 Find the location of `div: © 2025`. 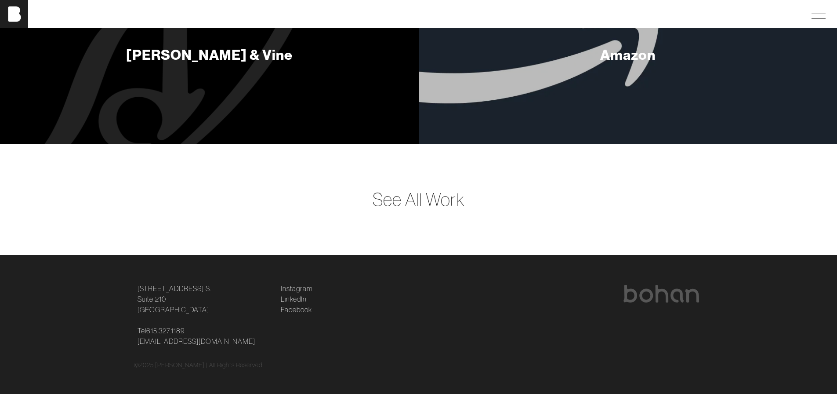

div: © 2025 is located at coordinates (419, 365).